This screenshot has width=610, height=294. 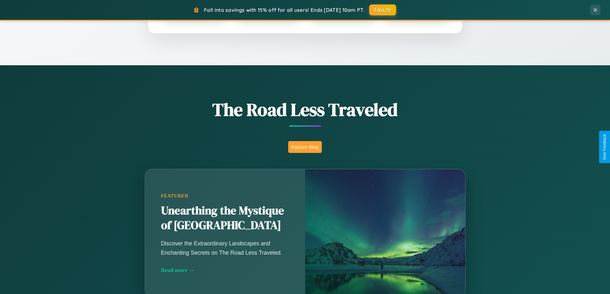 What do you see at coordinates (225, 270) in the screenshot?
I see `div: Read more →` at bounding box center [225, 270].